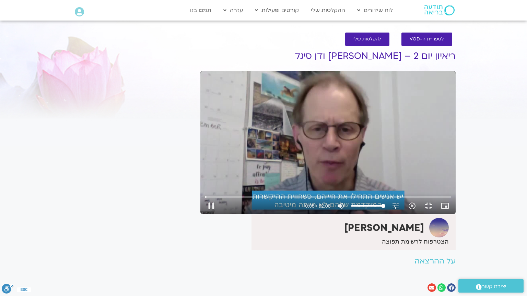  What do you see at coordinates (439, 10) in the screenshot?
I see `img: תודעה בריאה` at bounding box center [439, 10].